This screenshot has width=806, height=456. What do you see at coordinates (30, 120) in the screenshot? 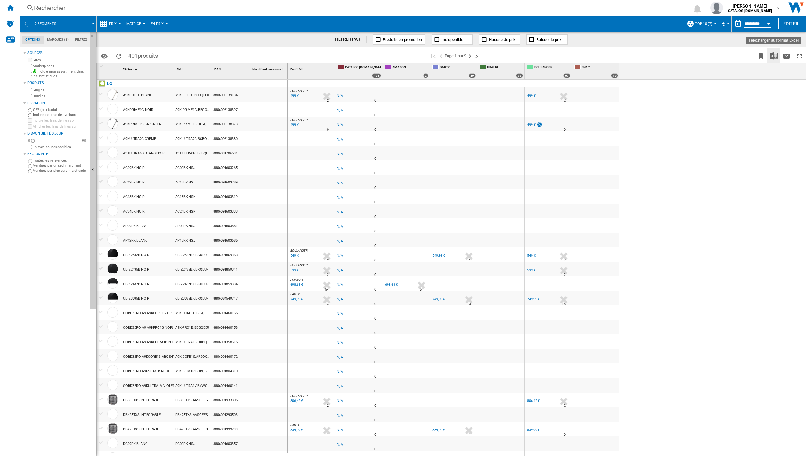
I see `input: Inclure les frais de livraison` at bounding box center [30, 120].